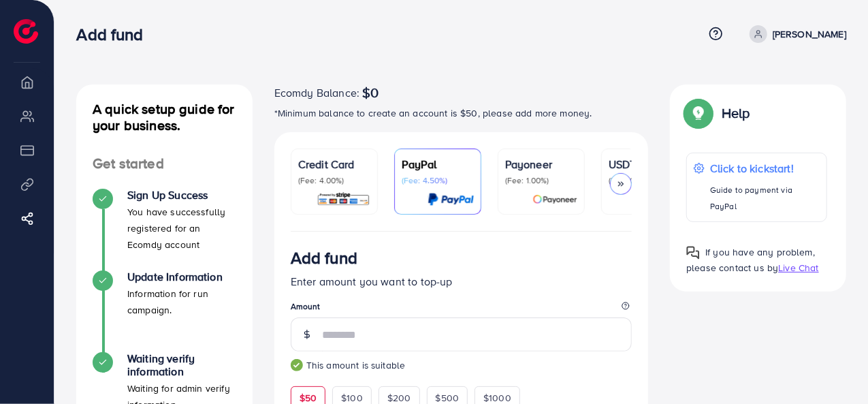 This screenshot has width=868, height=404. I want to click on p: You have successfully registered for an Ecomdy account, so click(182, 228).